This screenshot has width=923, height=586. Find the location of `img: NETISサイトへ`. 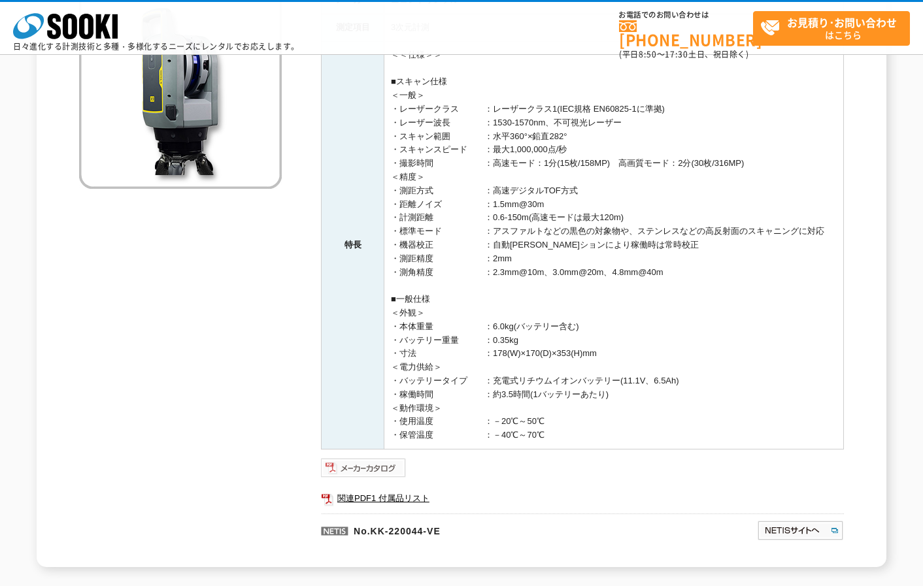

img: NETISサイトへ is located at coordinates (800, 531).